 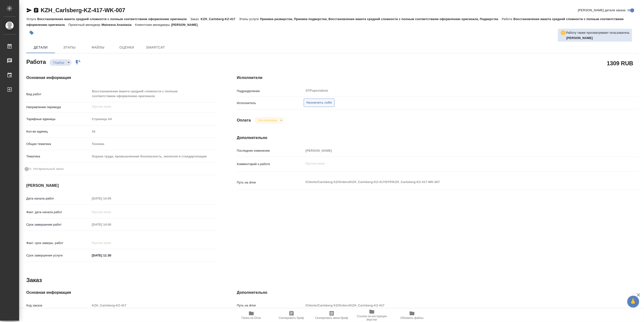 I want to click on p: Кол-во единиц, so click(x=58, y=132).